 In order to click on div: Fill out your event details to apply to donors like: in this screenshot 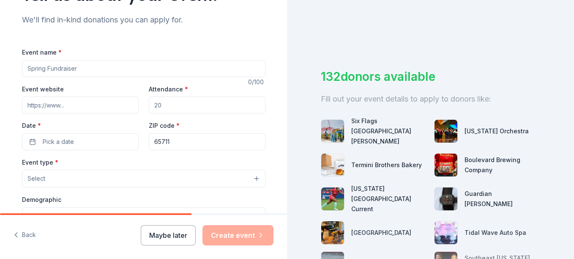, I will do `click(430, 99)`.